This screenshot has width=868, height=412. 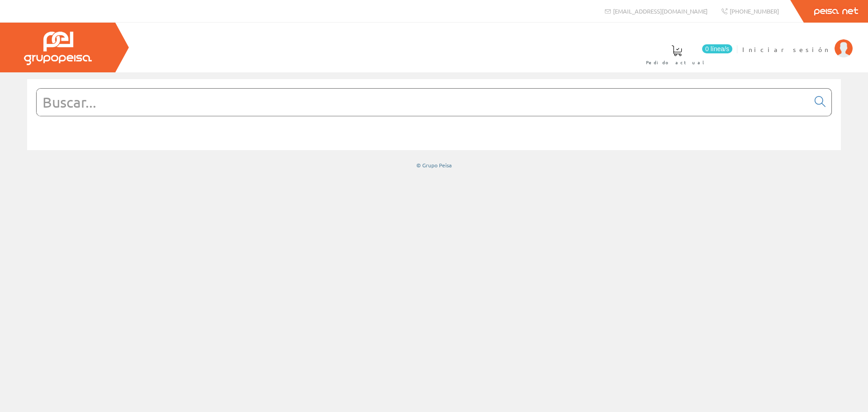 I want to click on a: Iniciar sesión, so click(x=797, y=42).